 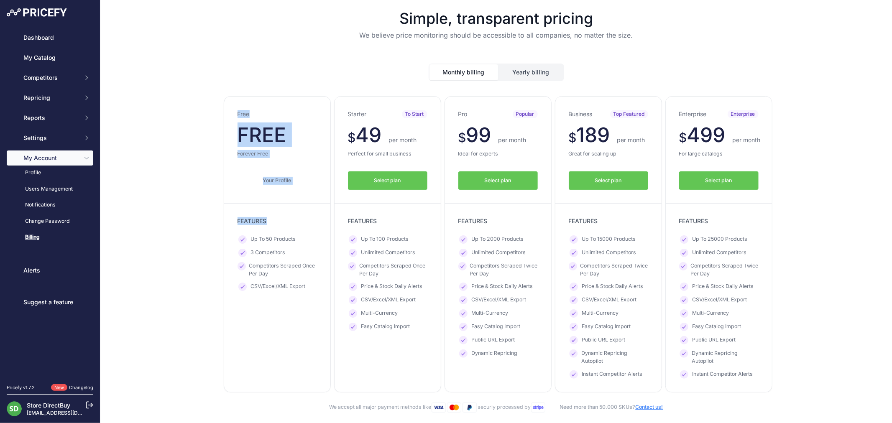 What do you see at coordinates (496, 18) in the screenshot?
I see `h1: Simple, transparent pricing` at bounding box center [496, 18].